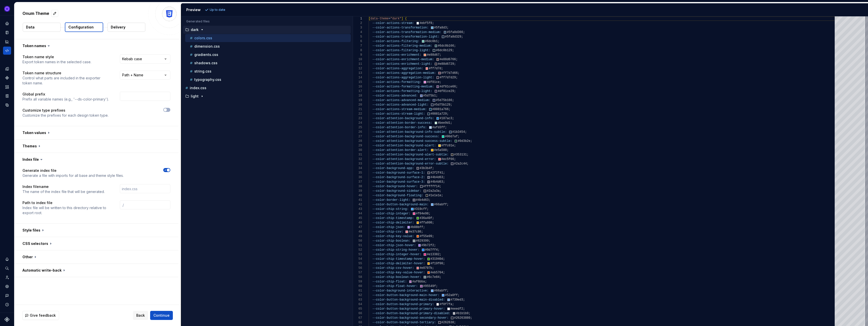 This screenshot has width=868, height=326. What do you see at coordinates (7, 96) in the screenshot?
I see `a: Storybook stories` at bounding box center [7, 96].